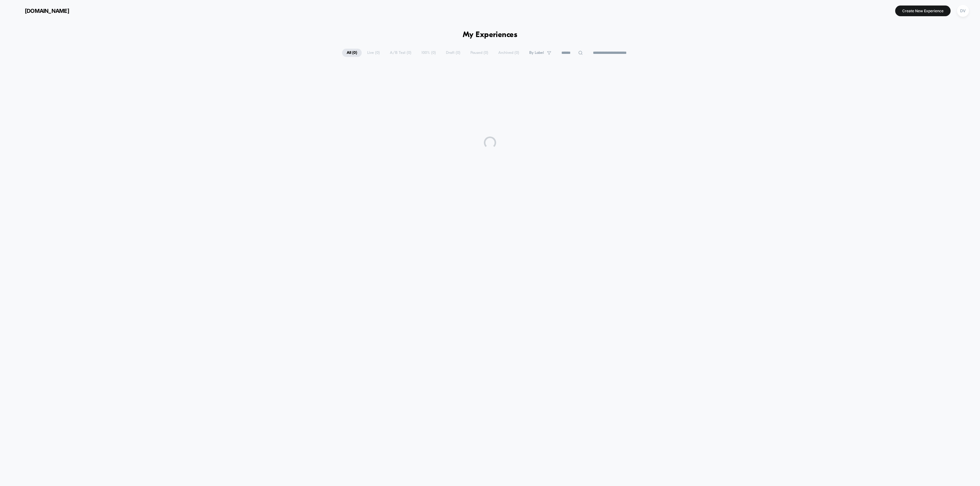 The height and width of the screenshot is (486, 980). Describe the element at coordinates (963, 11) in the screenshot. I see `div: DV` at that location.